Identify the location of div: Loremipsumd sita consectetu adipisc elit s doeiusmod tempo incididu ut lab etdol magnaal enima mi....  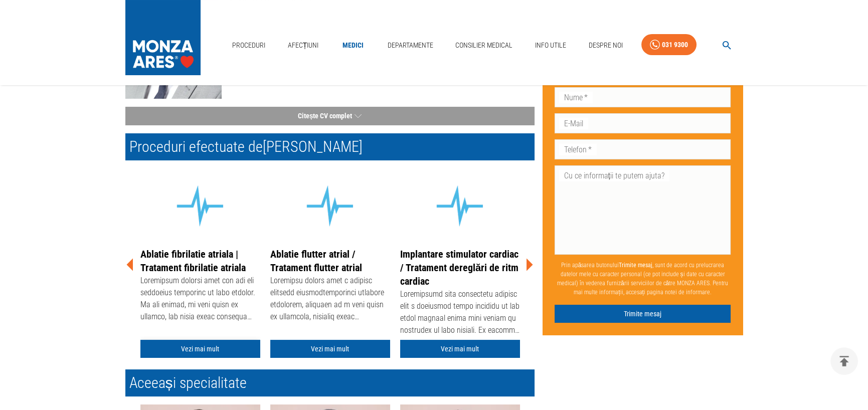
(460, 313).